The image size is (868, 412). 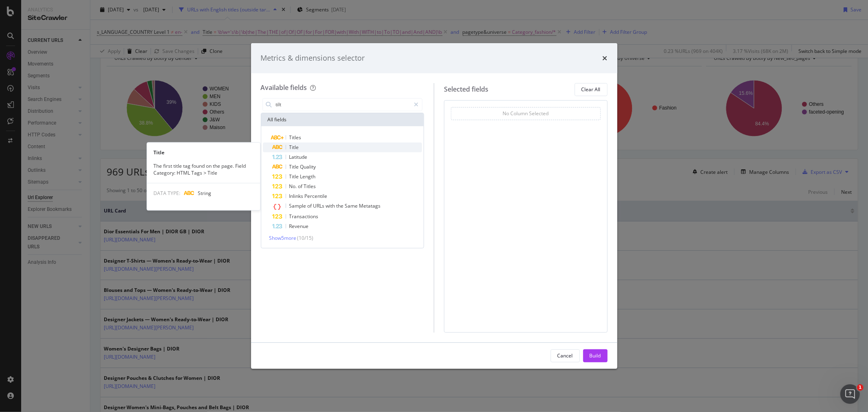 I want to click on span: URLs, so click(x=319, y=205).